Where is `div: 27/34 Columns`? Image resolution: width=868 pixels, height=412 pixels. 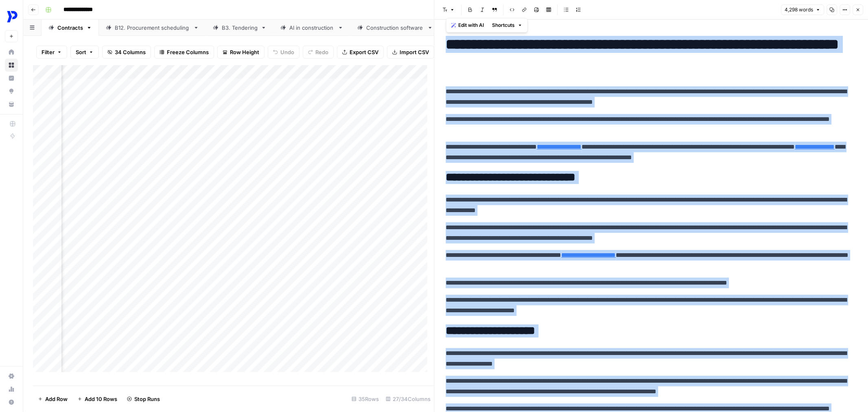 div: 27/34 Columns is located at coordinates (408, 399).